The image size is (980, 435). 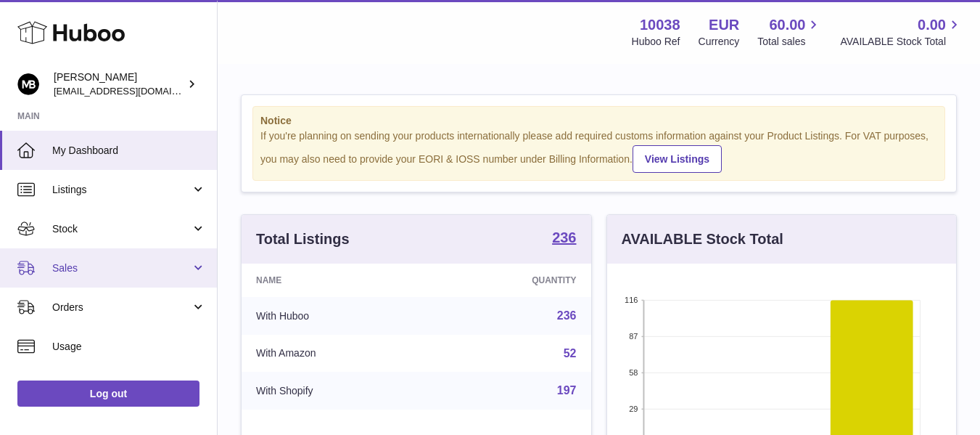 I want to click on span: 60.00, so click(x=787, y=25).